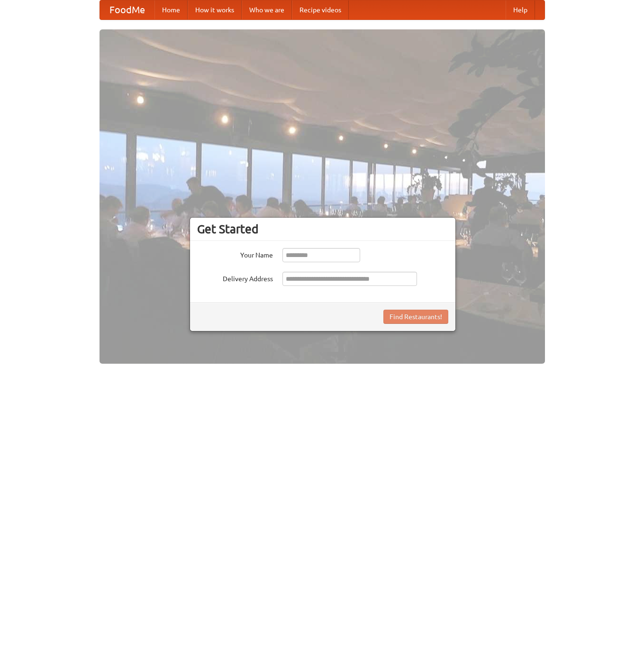 This screenshot has height=671, width=644. Describe the element at coordinates (171, 10) in the screenshot. I see `a: Home` at that location.